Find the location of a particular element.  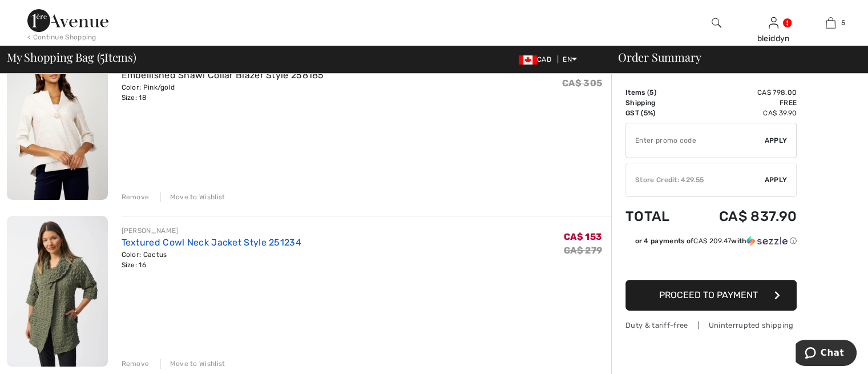

s: CA$ 305 is located at coordinates (582, 83).